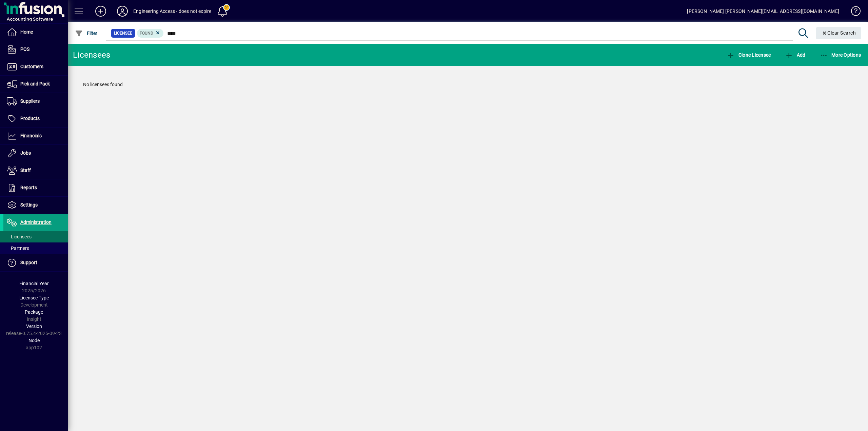  What do you see at coordinates (36, 263) in the screenshot?
I see `a: Support` at bounding box center [36, 263].